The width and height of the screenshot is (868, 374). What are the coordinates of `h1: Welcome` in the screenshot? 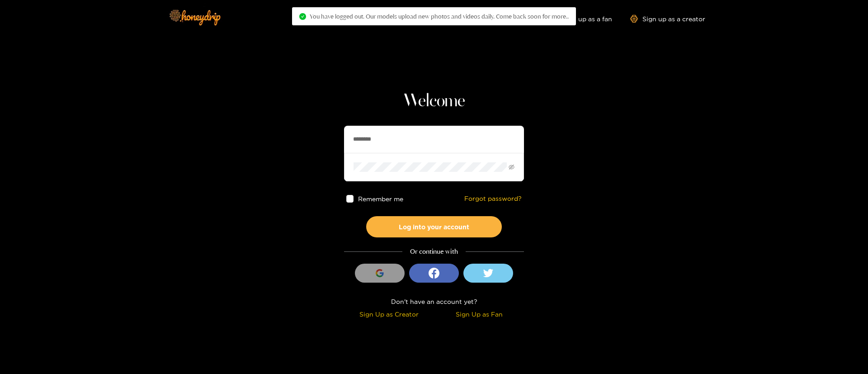 It's located at (434, 102).